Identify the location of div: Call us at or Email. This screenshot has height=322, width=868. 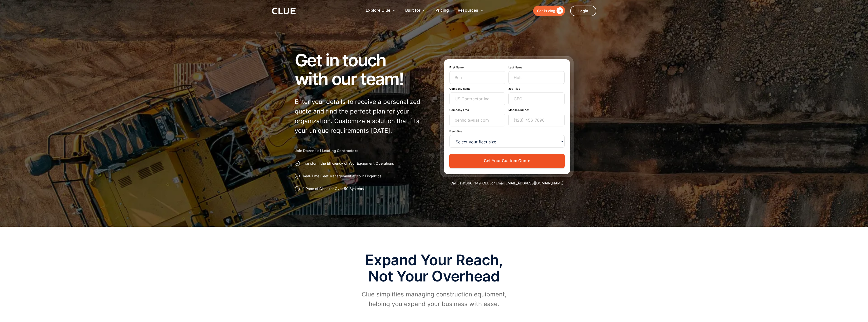
(507, 183).